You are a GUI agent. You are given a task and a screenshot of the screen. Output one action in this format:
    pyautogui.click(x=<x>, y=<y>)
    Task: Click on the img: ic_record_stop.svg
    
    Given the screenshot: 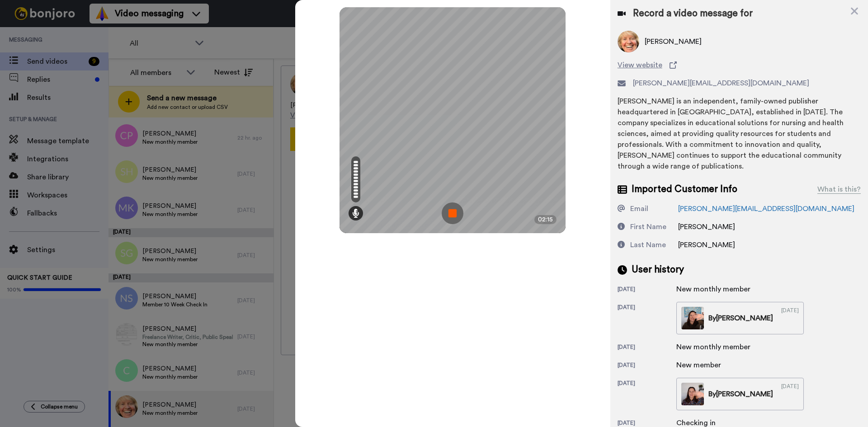 What is the action you would take?
    pyautogui.click(x=452, y=213)
    